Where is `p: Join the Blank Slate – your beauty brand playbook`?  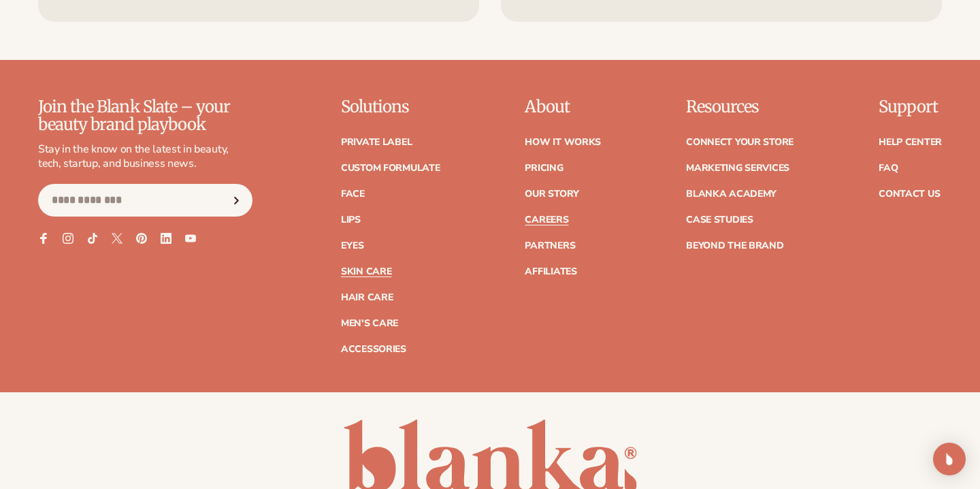 p: Join the Blank Slate – your beauty brand playbook is located at coordinates (145, 116).